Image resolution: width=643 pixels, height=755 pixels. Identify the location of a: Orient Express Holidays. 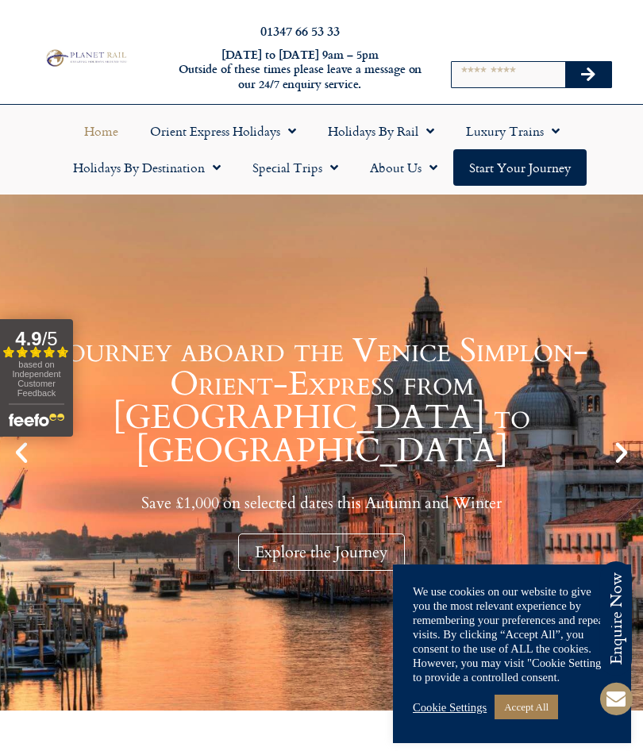
(223, 131).